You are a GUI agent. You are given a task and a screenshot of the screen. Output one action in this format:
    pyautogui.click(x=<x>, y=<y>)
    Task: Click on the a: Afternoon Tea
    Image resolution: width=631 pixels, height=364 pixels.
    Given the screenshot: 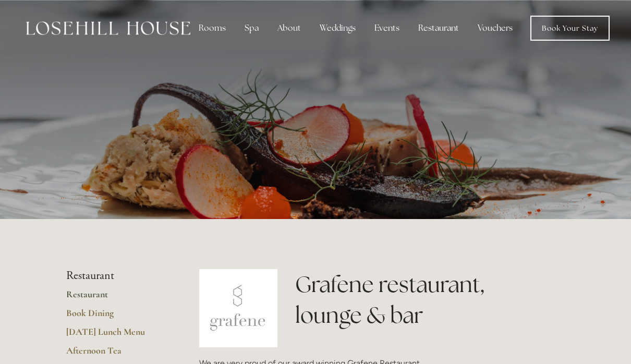 What is the action you would take?
    pyautogui.click(x=116, y=354)
    